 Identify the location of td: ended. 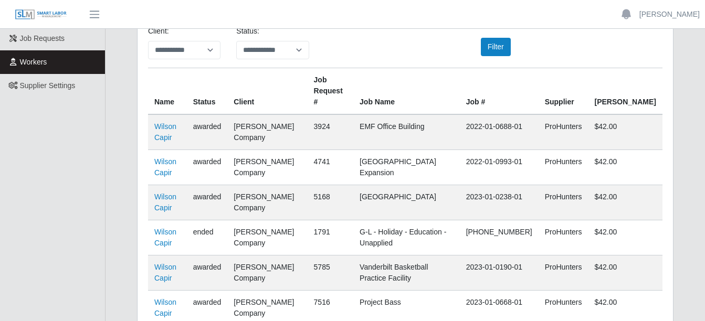
(207, 238).